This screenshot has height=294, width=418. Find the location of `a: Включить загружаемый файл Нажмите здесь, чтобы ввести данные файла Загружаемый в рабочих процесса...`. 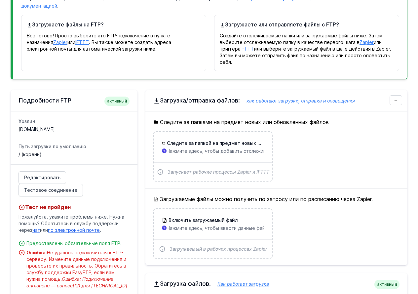

a: Включить загружаемый файл Нажмите здесь, чтобы ввести данные файла Загружаемый в рабочих процесса... is located at coordinates (213, 233).